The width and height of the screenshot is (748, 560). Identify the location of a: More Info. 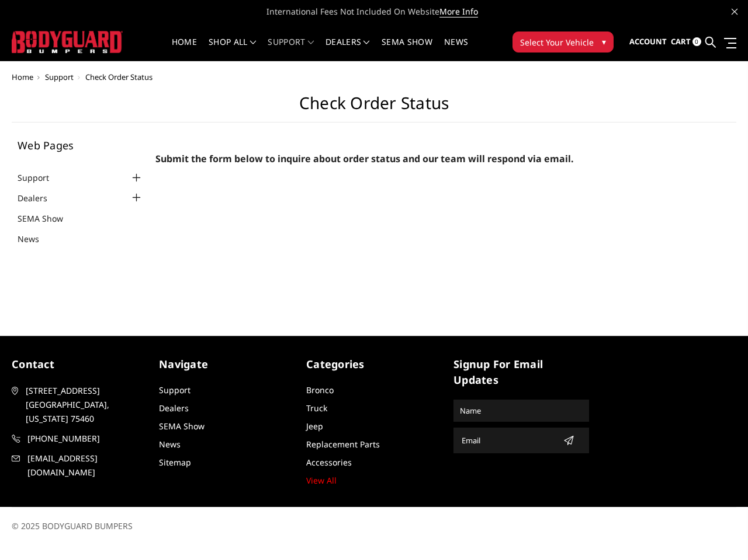
(459, 12).